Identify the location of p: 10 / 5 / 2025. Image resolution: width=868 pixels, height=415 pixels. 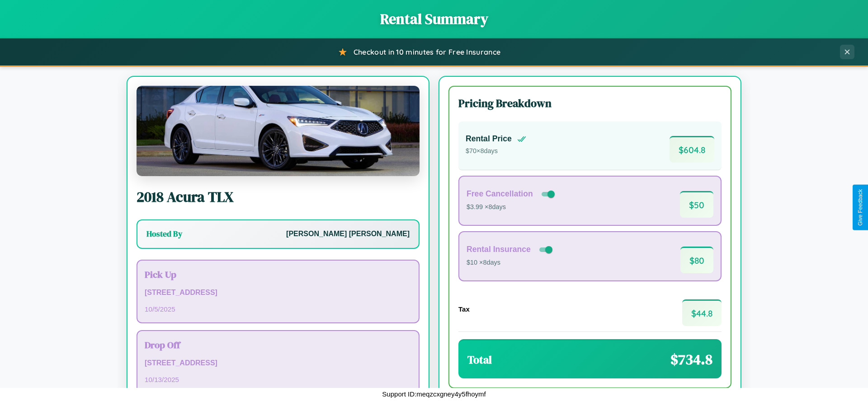
(278, 309).